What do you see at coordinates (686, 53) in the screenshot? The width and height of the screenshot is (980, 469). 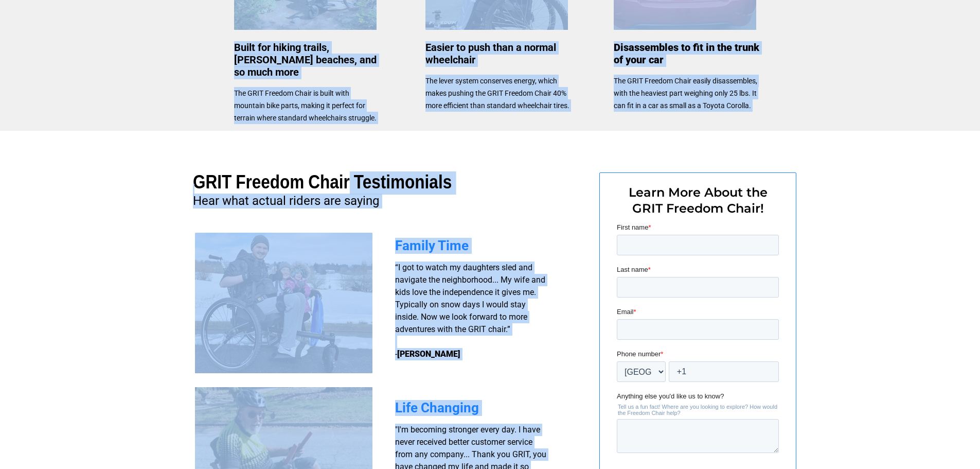 I see `span: Disassembles to fit in the trunk of your car` at bounding box center [686, 53].